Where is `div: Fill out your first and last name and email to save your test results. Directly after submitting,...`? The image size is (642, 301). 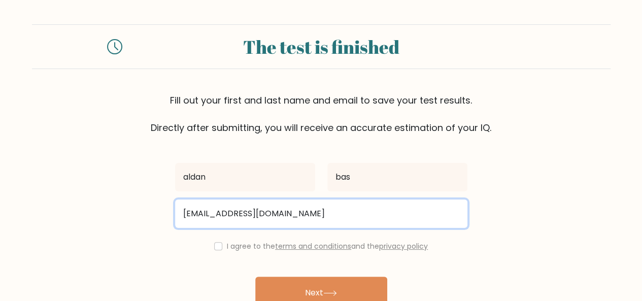 div: Fill out your first and last name and email to save your test results. Directly after submitting,... is located at coordinates (321, 114).